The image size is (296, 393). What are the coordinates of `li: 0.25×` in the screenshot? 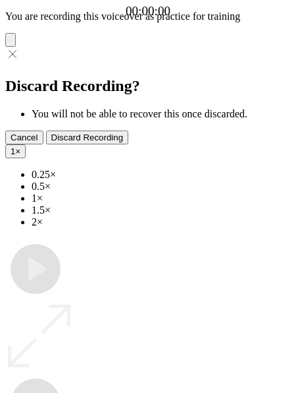 It's located at (161, 175).